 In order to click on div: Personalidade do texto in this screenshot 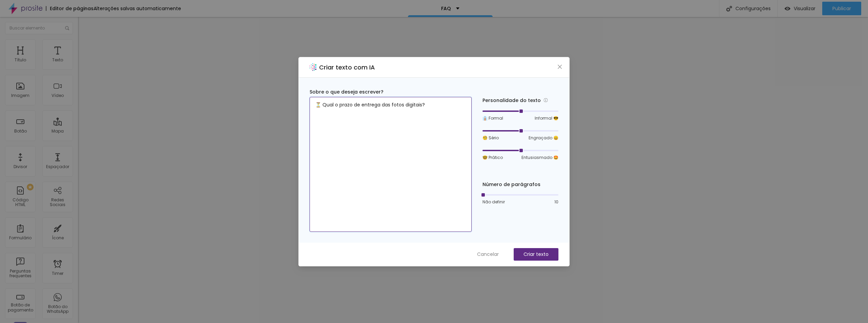, I will do `click(520, 101)`.